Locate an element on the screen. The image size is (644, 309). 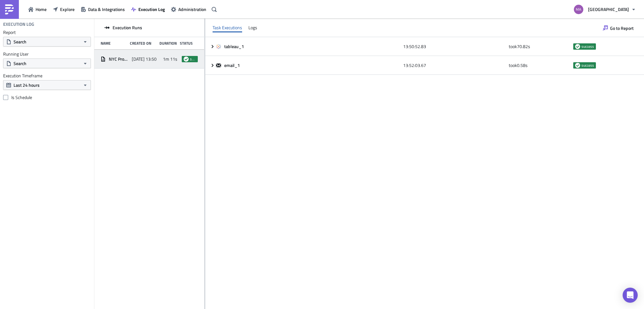
span: Administration is located at coordinates (192, 9).